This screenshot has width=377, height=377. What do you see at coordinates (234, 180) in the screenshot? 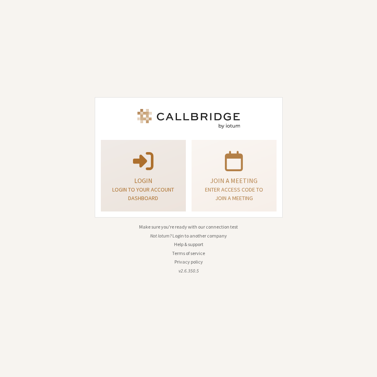
I see `p: Join a meeting` at bounding box center [234, 180].